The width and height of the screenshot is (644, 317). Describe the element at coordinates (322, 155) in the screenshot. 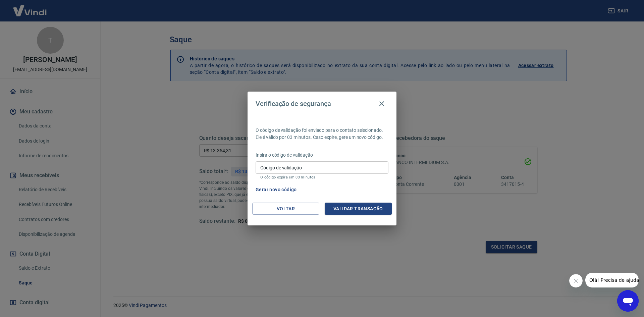

I see `p: Insira o código de validação` at that location.